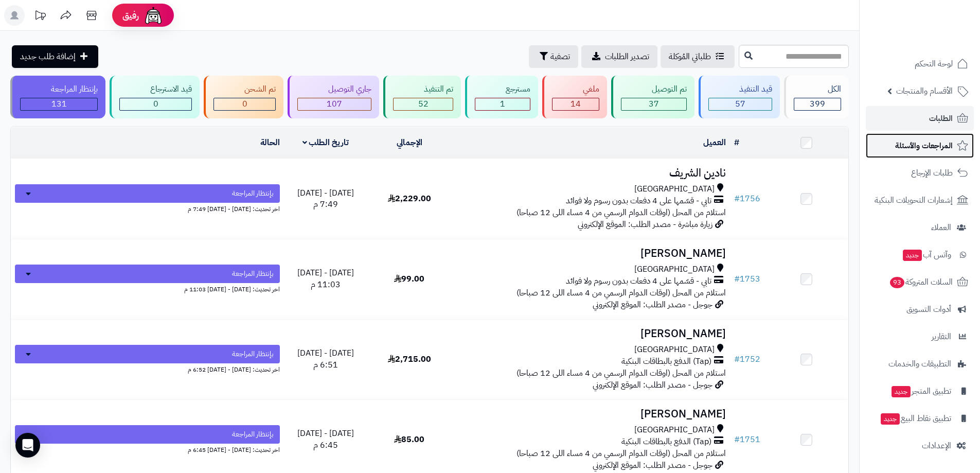 The width and height of the screenshot is (980, 473). Describe the element at coordinates (55, 56) in the screenshot. I see `a: إضافة طلب جديد` at that location.